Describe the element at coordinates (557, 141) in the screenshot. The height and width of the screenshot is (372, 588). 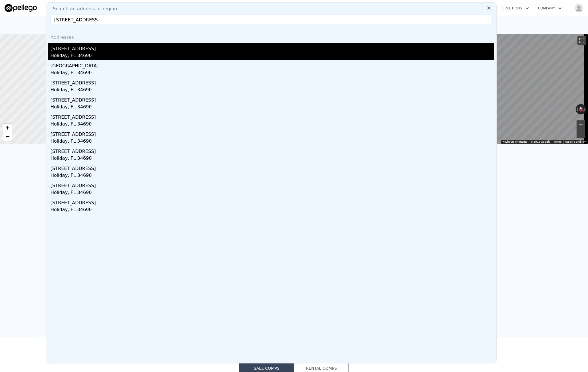
I see `a: Terms (opens in new tab)` at that location.